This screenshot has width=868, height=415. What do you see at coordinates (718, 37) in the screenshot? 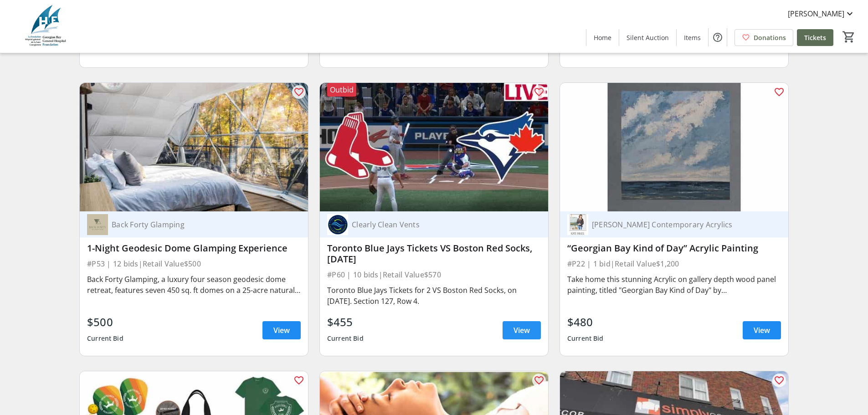
I see `button: Help` at bounding box center [718, 37].